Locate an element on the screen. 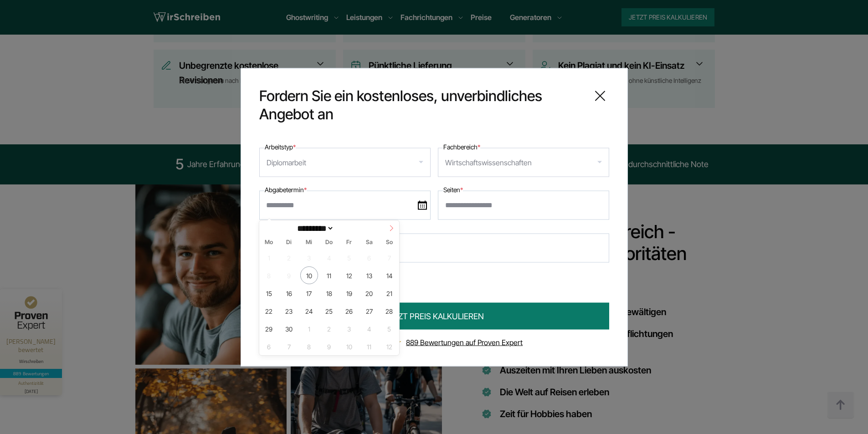 The image size is (868, 434). span: September 25, 2025 is located at coordinates (329, 311).